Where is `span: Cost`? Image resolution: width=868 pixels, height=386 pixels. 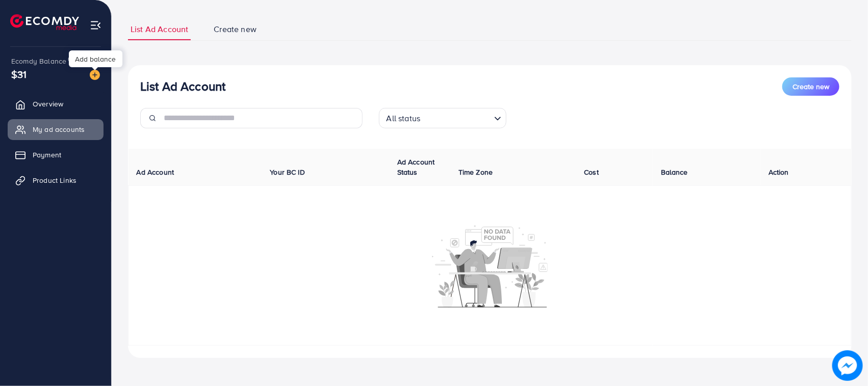
span: Cost is located at coordinates (592, 172).